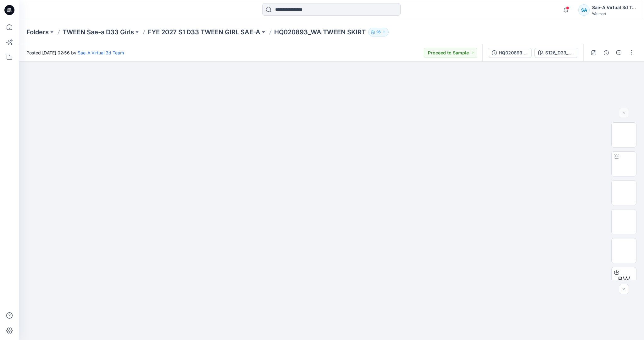  Describe the element at coordinates (614, 13) in the screenshot. I see `div: Walmart` at that location.